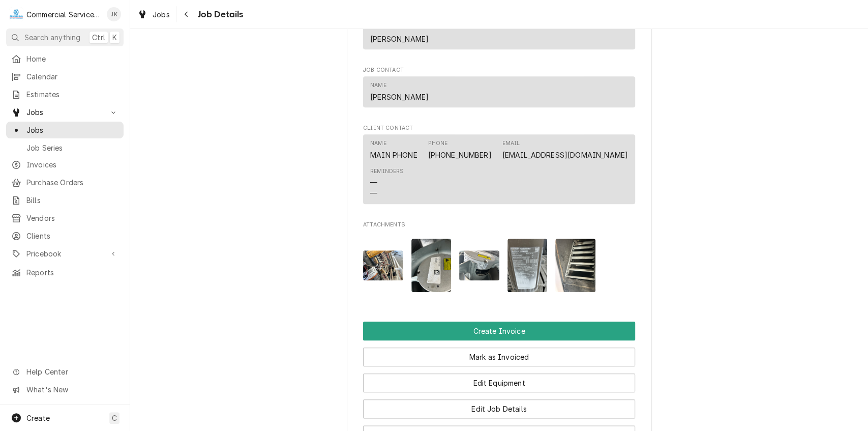 The width and height of the screenshot is (868, 431). What do you see at coordinates (499, 331) in the screenshot?
I see `button: Create Invoice` at bounding box center [499, 331].